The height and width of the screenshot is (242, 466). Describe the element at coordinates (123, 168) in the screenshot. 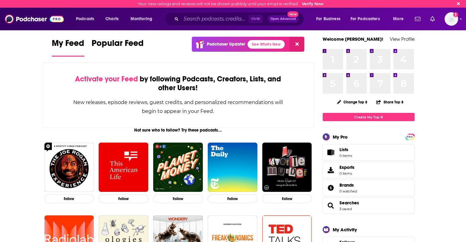

I see `img: This American Life` at that location.